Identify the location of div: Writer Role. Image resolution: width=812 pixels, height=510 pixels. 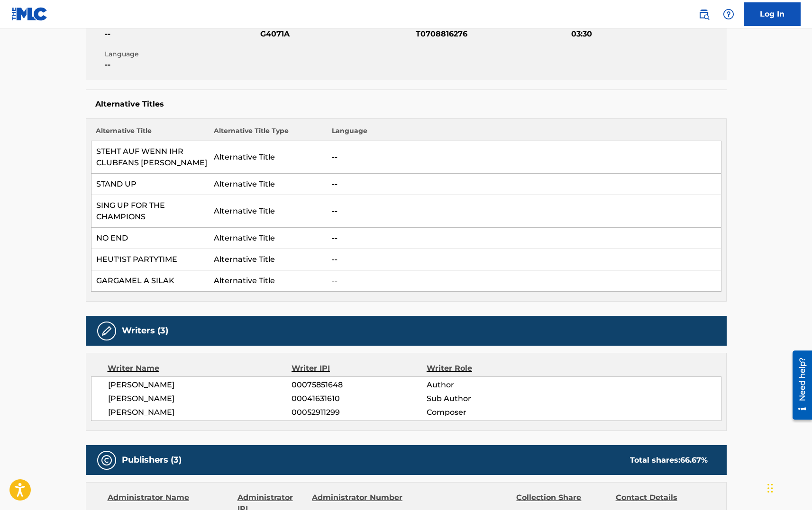
(487, 368).